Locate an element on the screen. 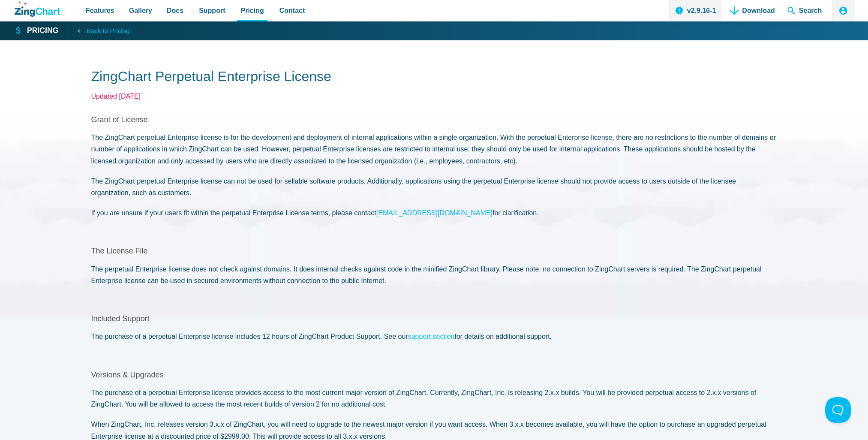 The width and height of the screenshot is (868, 440). p: The purchase of a perpetual Enterprise license includes 12 hours of ZingChart Product Support. Se... is located at coordinates (434, 336).